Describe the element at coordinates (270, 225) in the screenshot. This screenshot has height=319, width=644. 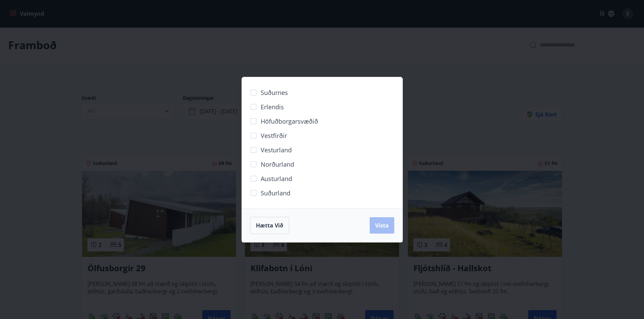
I see `span: Hætta við` at that location.